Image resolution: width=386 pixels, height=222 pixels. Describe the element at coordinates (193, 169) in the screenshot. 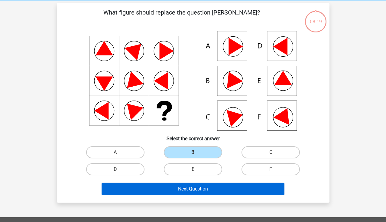

I see `label: E` at that location.